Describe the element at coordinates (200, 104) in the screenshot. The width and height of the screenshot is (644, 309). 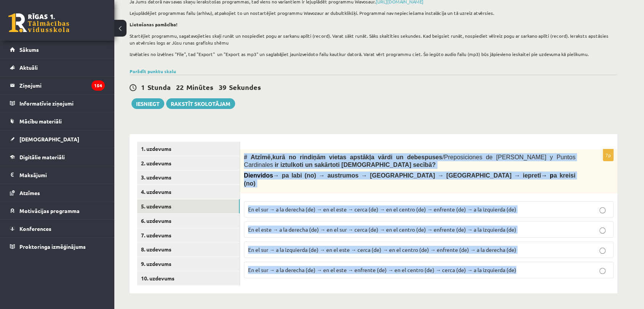
I see `a: Rakstīt skolotājam` at that location.